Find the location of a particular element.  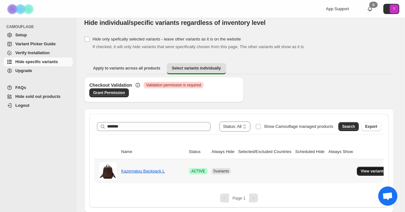

button: Export is located at coordinates (371, 127).